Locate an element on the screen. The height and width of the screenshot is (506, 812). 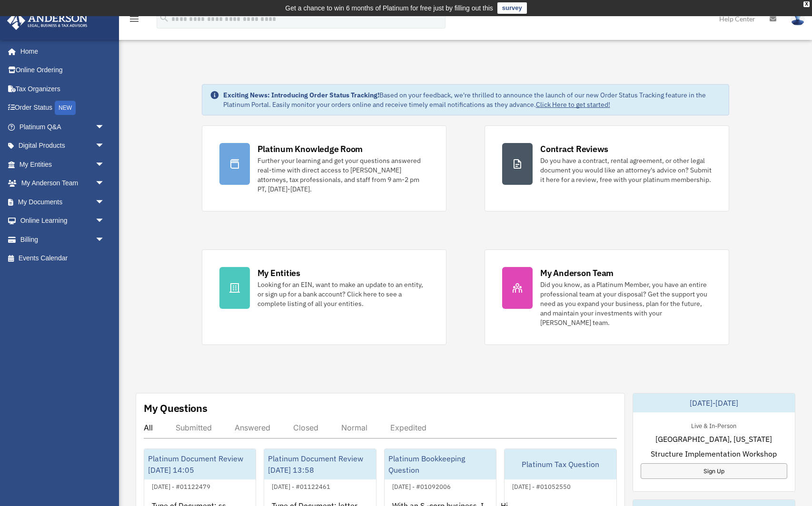
a: menu is located at coordinates (134, 21).